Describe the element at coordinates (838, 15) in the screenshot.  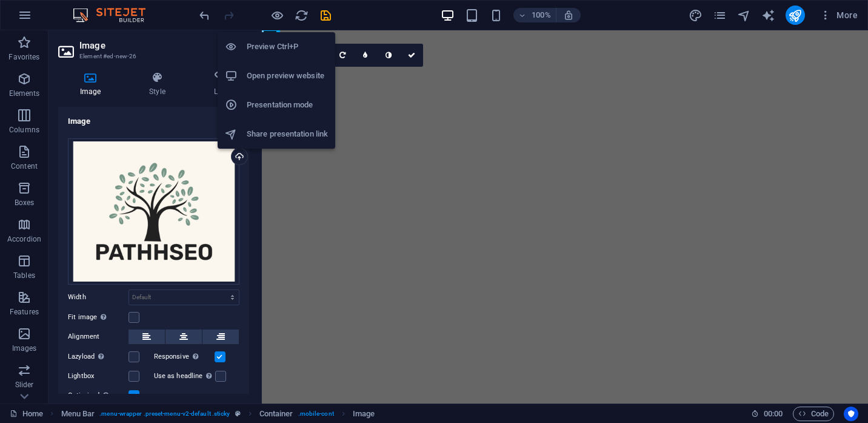
I see `button: More` at that location.